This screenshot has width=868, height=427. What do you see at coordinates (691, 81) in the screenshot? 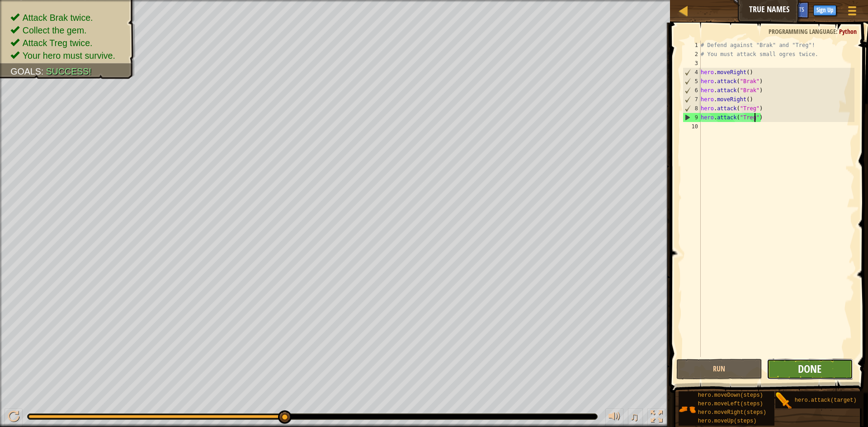
I see `div: 5` at bounding box center [691, 81].